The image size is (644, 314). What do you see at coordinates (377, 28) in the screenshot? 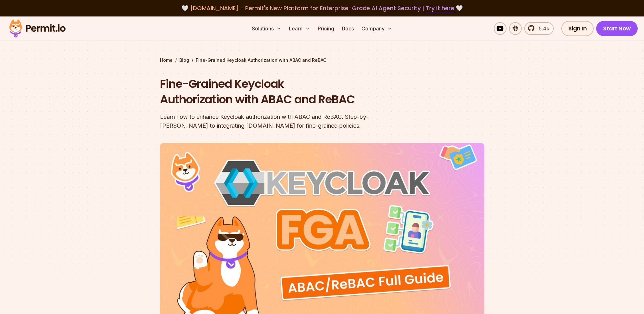
I see `button: Company` at bounding box center [377, 28].